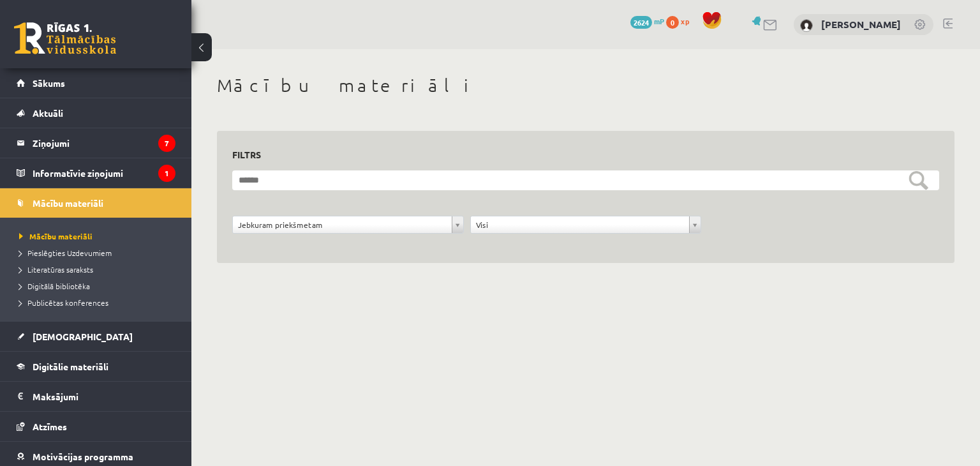  What do you see at coordinates (96, 83) in the screenshot?
I see `a: Sākums` at bounding box center [96, 83].